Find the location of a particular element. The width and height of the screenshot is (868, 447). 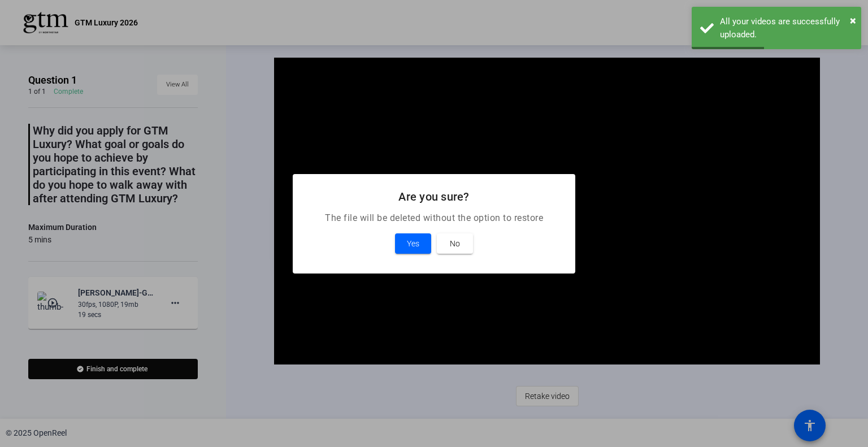

button: Close is located at coordinates (853, 21).